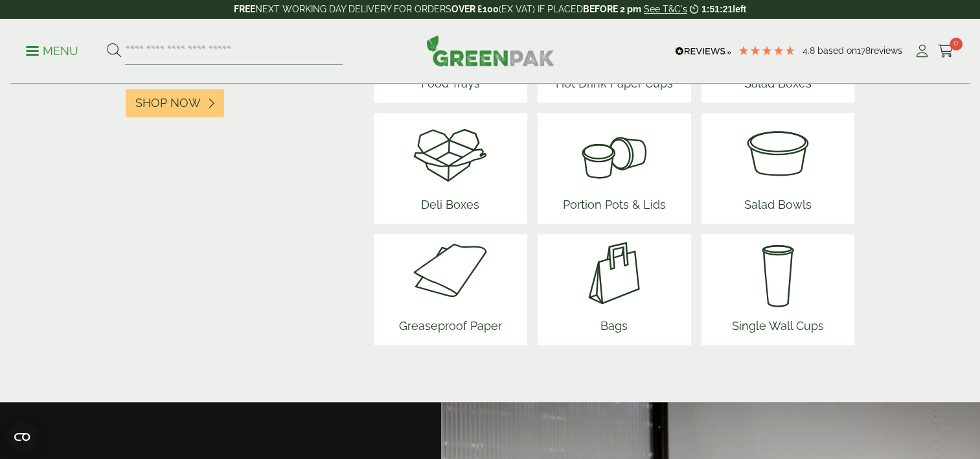 Image resolution: width=980 pixels, height=459 pixels. What do you see at coordinates (778, 328) in the screenshot?
I see `span: Single Wall Cups` at bounding box center [778, 328].